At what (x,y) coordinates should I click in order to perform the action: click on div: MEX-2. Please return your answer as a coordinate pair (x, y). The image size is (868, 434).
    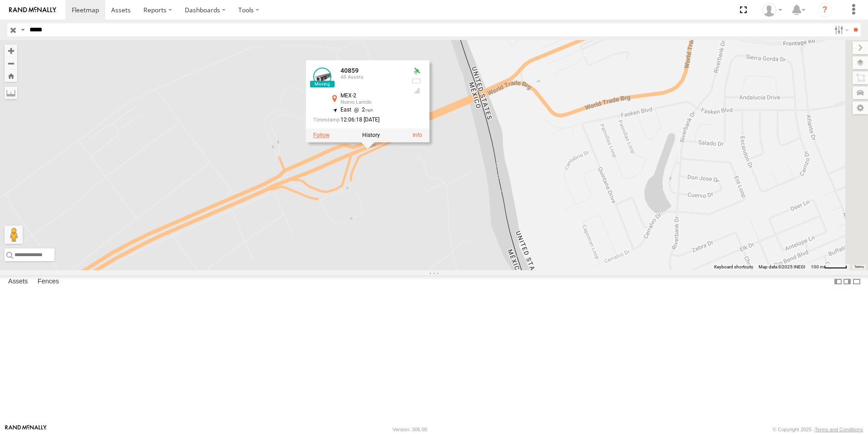
    Looking at the image, I should click on (372, 96).